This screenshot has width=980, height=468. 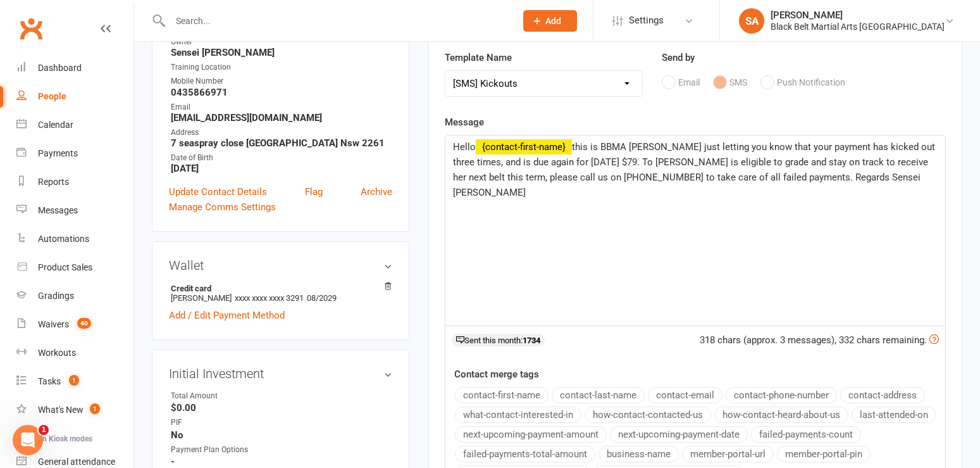 I want to click on button: contact-address, so click(x=883, y=396).